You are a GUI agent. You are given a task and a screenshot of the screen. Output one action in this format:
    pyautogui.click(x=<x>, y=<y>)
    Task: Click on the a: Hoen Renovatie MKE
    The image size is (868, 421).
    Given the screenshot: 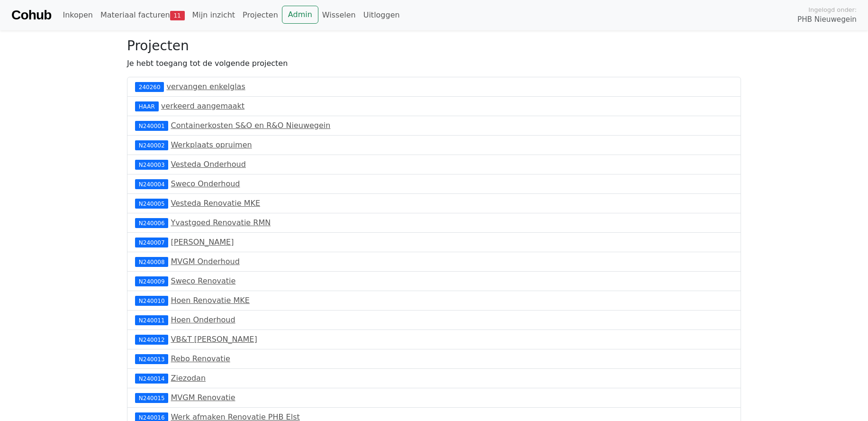 What is the action you would take?
    pyautogui.click(x=210, y=300)
    